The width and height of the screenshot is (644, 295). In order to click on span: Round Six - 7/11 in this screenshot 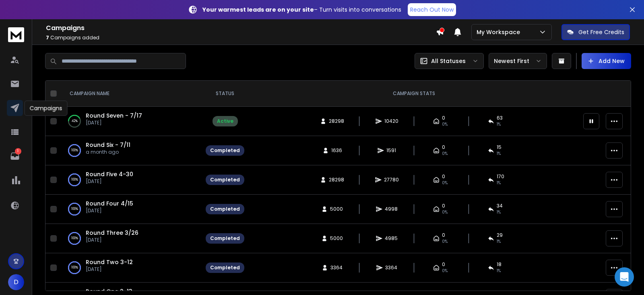, I will do `click(108, 145)`.